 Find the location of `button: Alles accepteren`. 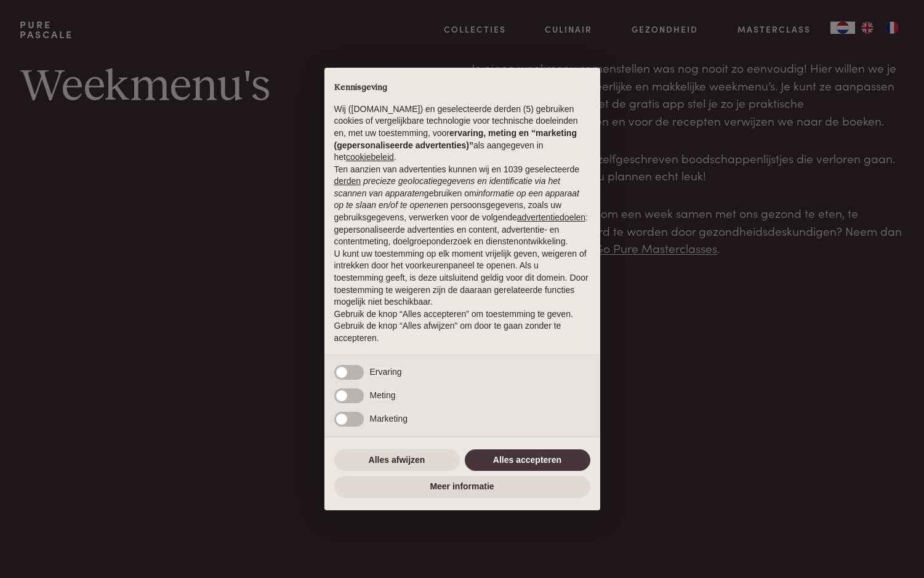

button: Alles accepteren is located at coordinates (528, 461).